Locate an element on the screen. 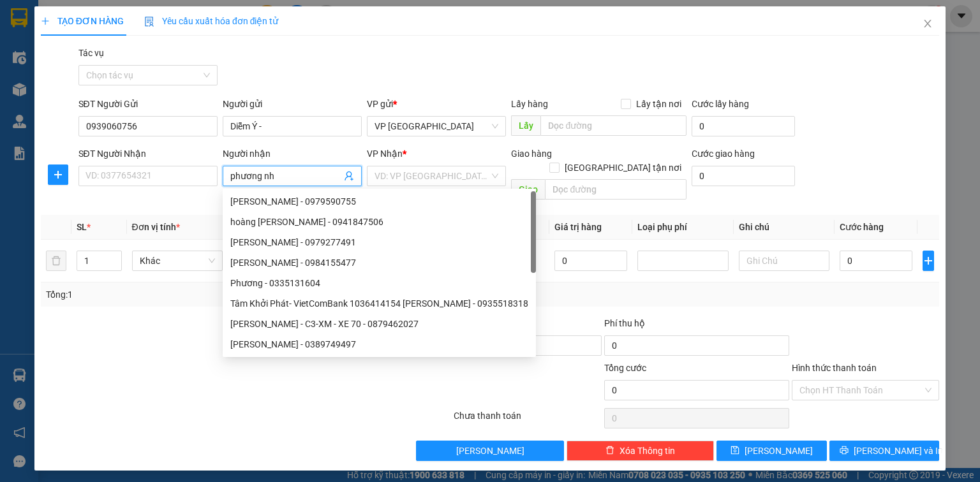 The image size is (980, 482). div: SĐT Người Nhận is located at coordinates (148, 154).